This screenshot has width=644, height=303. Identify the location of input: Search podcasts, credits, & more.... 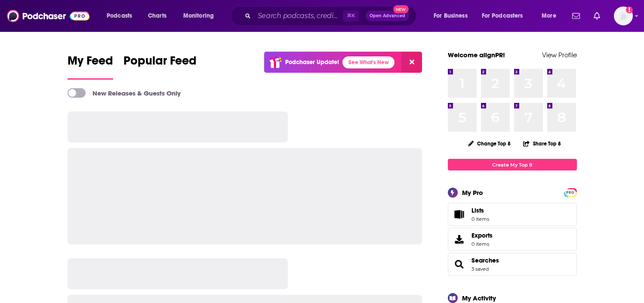
(298, 16).